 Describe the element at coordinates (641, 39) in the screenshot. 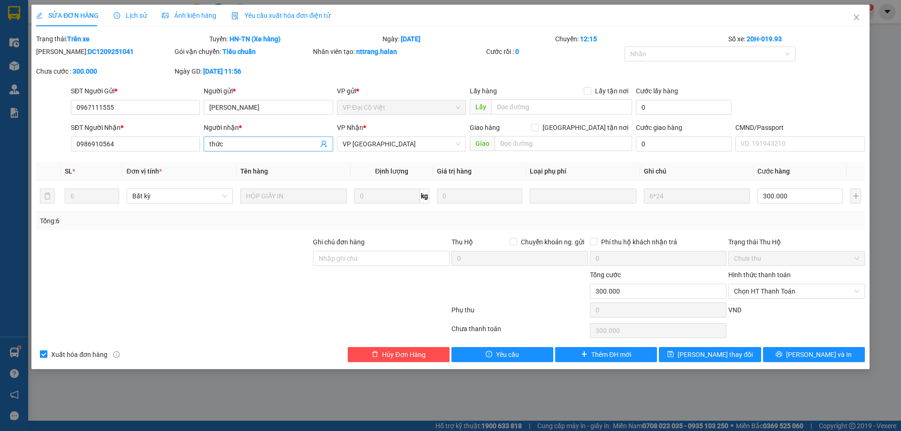

I see `div: Chuyến:` at that location.